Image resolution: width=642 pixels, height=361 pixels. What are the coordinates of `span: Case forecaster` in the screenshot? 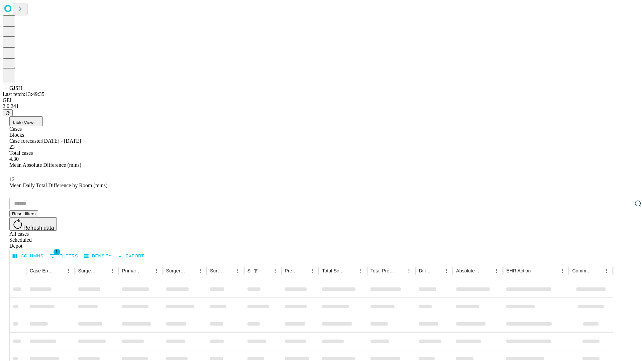 It's located at (26, 141).